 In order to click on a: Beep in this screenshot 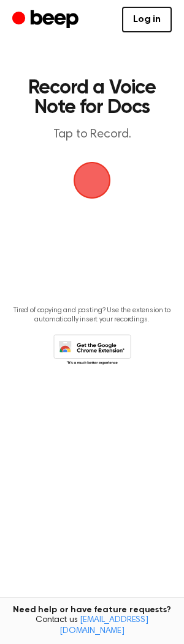, I will do `click(46, 19)`.